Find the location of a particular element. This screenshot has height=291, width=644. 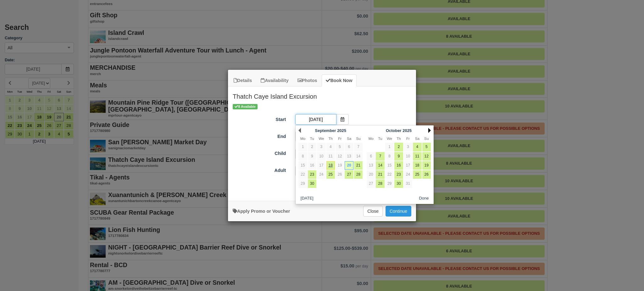

span: September is located at coordinates (325, 131).